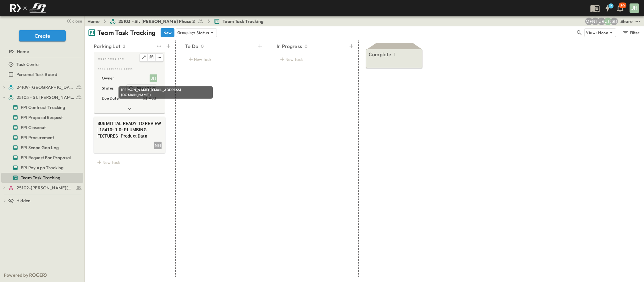 The height and width of the screenshot is (282, 644). Describe the element at coordinates (607, 8) in the screenshot. I see `button: 9` at that location.